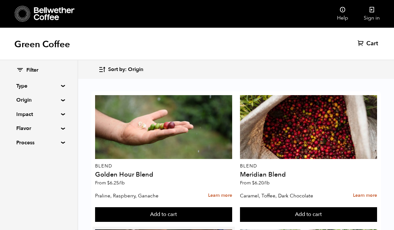 Image resolution: width=394 pixels, height=230 pixels. I want to click on bdi: 6.25, so click(116, 182).